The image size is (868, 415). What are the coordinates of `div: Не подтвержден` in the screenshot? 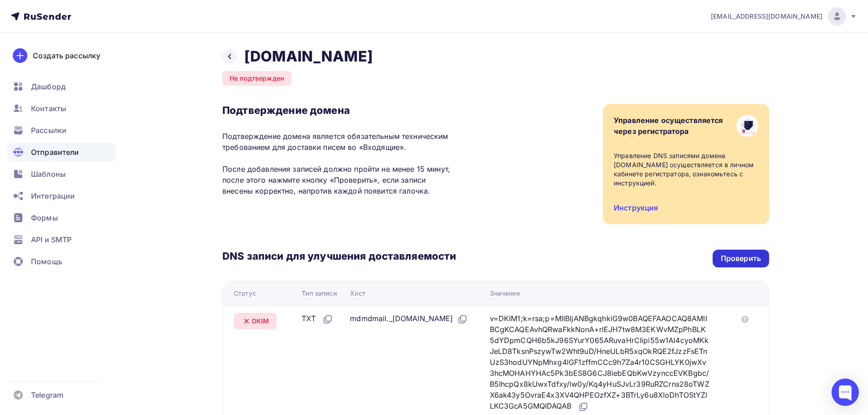 It's located at (257, 79).